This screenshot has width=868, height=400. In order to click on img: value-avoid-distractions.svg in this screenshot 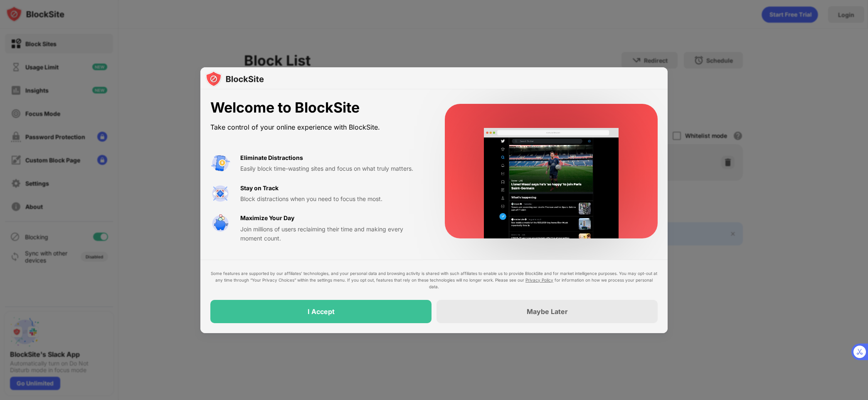, I will do `click(221, 163)`.